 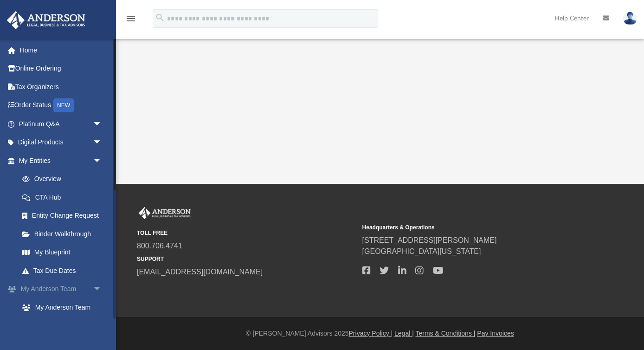 I want to click on a: Privacy Policy |, so click(x=371, y=334).